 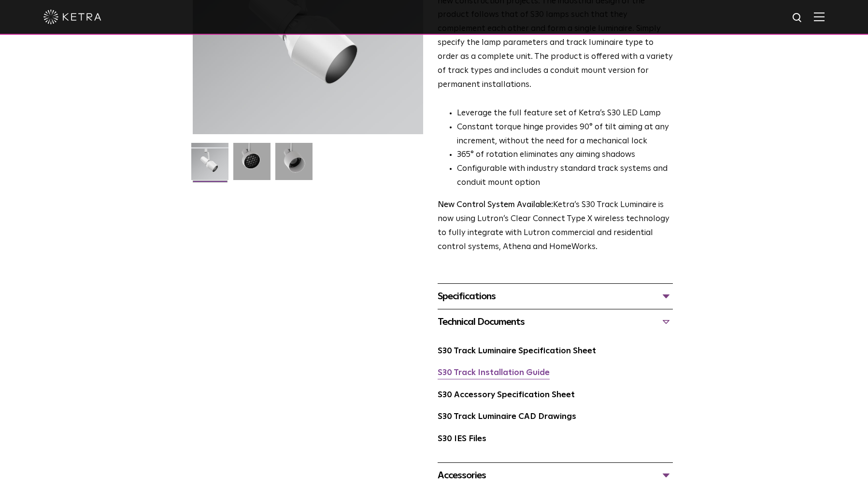 What do you see at coordinates (565, 114) in the screenshot?
I see `li: Leverage the full feature set of Ketra’s S30 LED Lamp` at bounding box center [565, 114].